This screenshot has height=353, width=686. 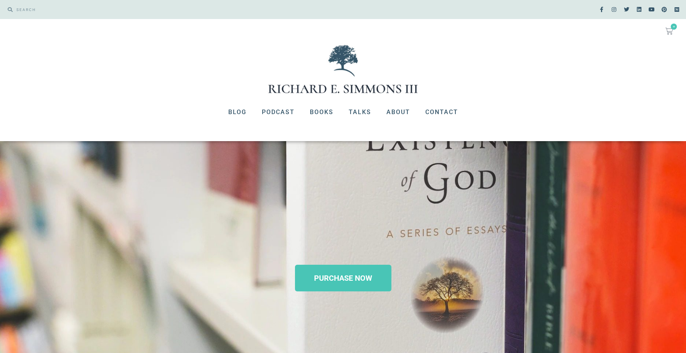 What do you see at coordinates (237, 112) in the screenshot?
I see `a: Blog` at bounding box center [237, 112].